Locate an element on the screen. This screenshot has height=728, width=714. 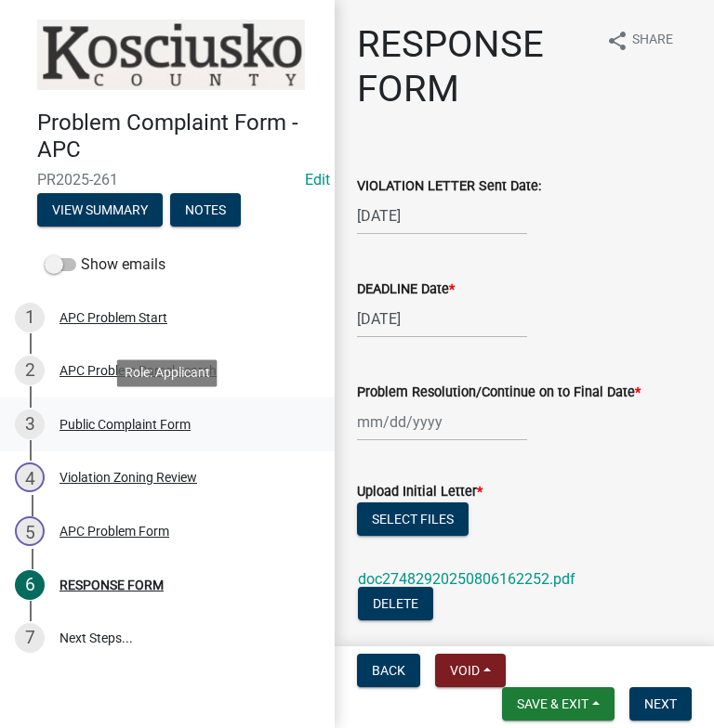
span: Back is located at coordinates (389, 671).